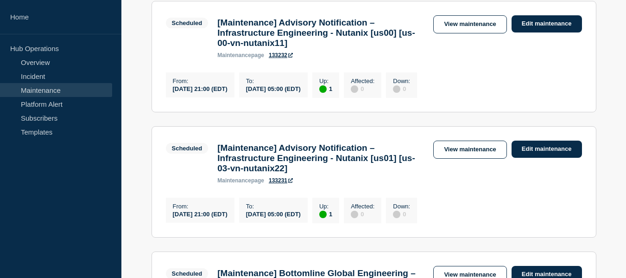 The image size is (626, 278). Describe the element at coordinates (281, 55) in the screenshot. I see `a: 133232` at that location.